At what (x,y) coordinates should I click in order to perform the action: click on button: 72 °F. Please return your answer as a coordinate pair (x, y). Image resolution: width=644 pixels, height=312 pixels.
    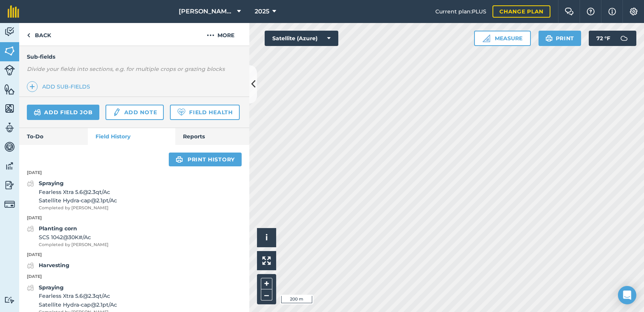
    Looking at the image, I should click on (613, 38).